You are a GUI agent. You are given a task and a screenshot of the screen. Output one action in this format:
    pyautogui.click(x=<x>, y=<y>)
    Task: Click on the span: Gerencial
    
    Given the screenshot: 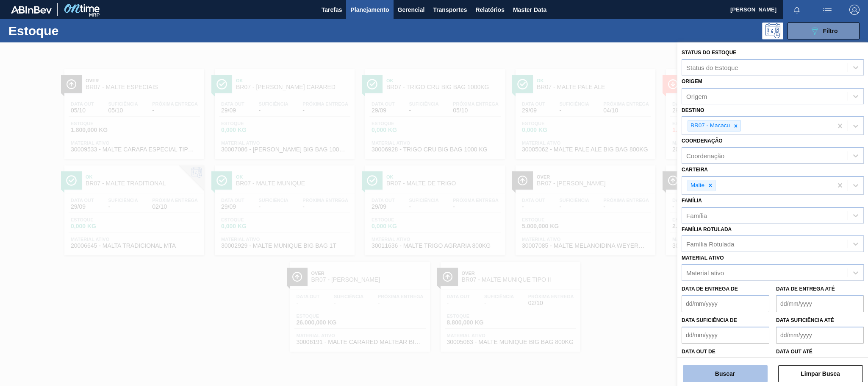 What is the action you would take?
    pyautogui.click(x=412, y=10)
    